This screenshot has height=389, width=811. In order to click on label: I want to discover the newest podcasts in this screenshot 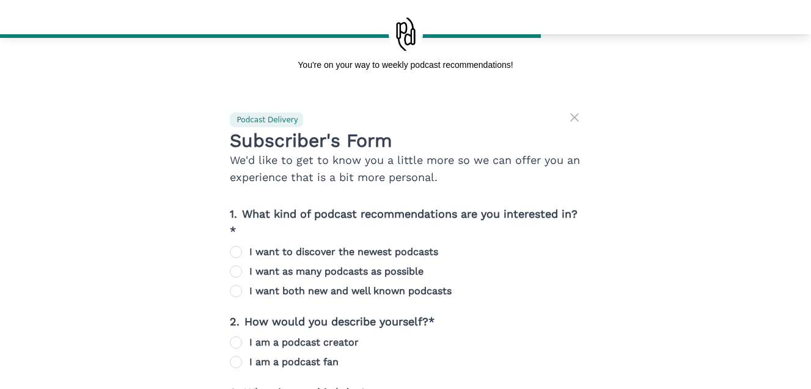, I will do `click(343, 252)`.